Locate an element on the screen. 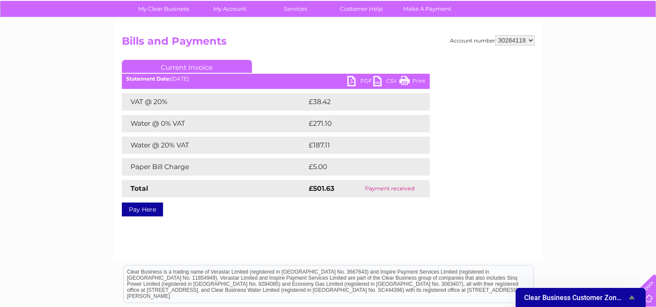  a: Log out is located at coordinates (637, 40).